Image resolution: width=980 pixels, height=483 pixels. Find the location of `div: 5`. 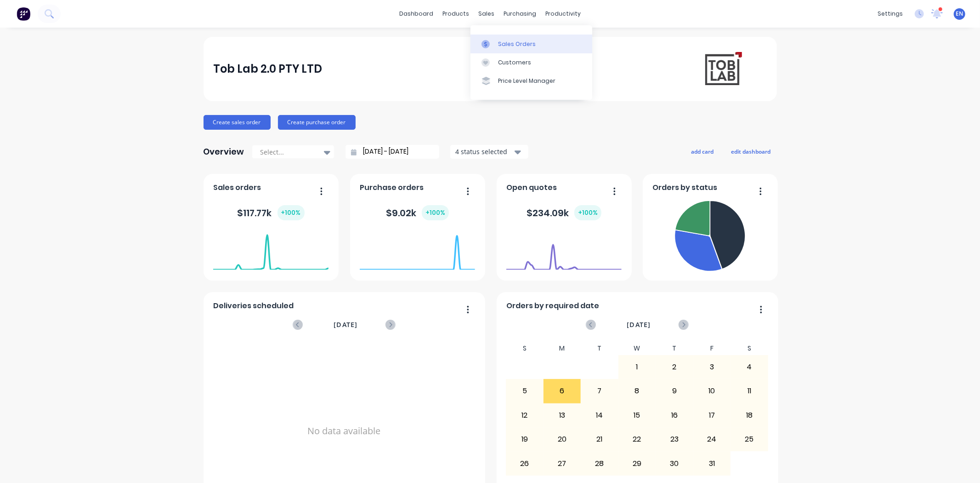

div: 5 is located at coordinates (525, 390).